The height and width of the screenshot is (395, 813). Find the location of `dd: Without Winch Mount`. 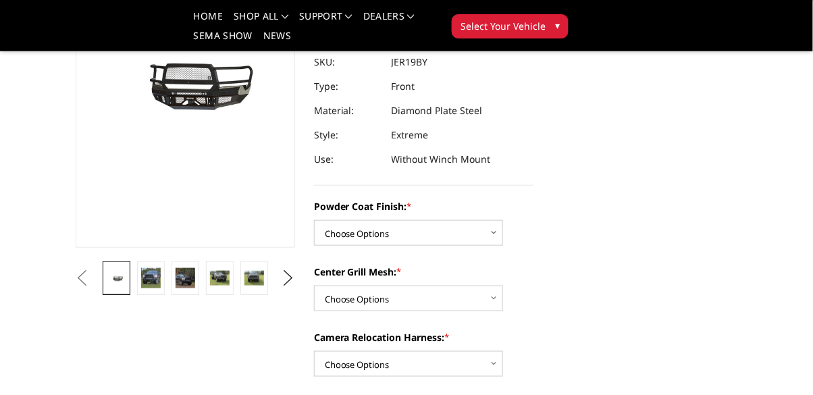

dd: Without Winch Mount is located at coordinates (441, 159).